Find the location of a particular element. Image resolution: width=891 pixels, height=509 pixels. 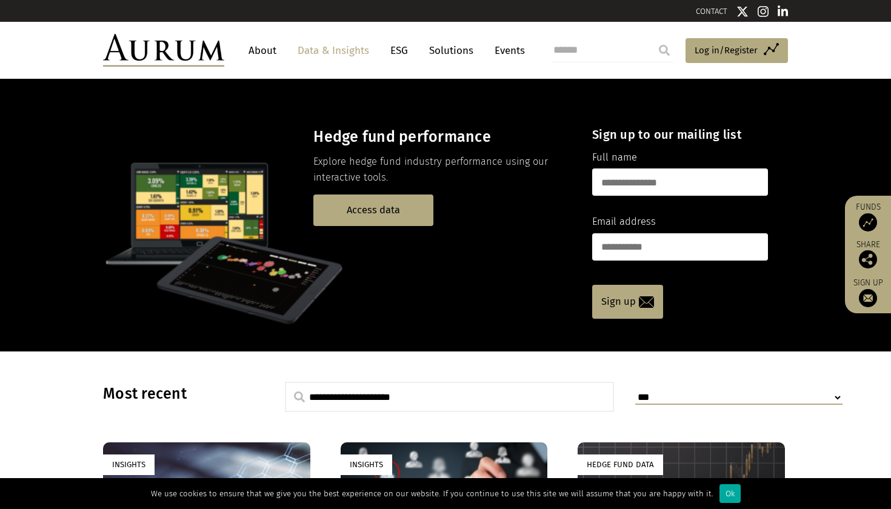

a: Funds is located at coordinates (868, 216).